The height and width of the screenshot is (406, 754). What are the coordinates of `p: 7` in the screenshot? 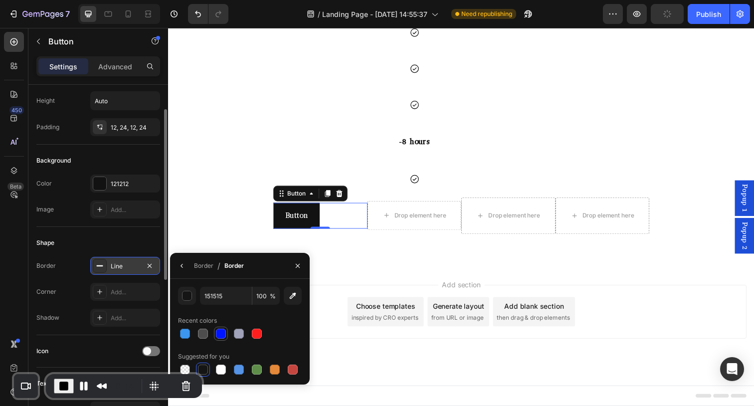 It's located at (67, 14).